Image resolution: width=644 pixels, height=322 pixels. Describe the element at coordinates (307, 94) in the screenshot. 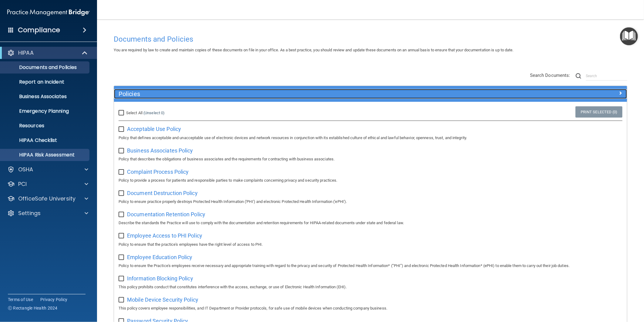

I see `h5: Policies` at that location.